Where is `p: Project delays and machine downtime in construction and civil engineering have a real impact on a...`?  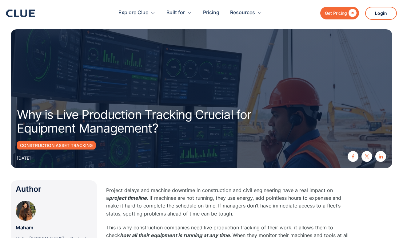
p: Project delays and machine downtime in construction and civil engineering have a real impact on a... is located at coordinates (229, 202).